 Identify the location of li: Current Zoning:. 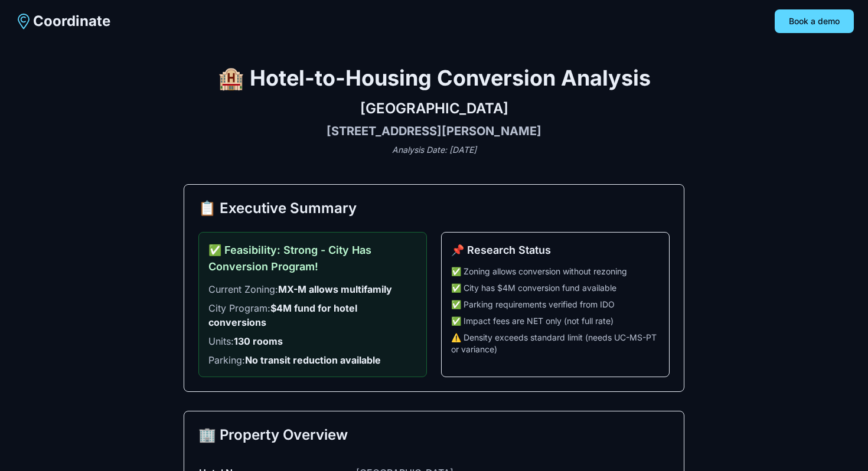
(313, 289).